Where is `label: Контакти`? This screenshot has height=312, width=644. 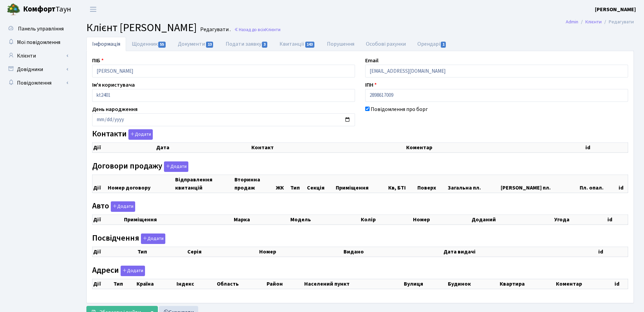
label: Контакти is located at coordinates (122, 134).